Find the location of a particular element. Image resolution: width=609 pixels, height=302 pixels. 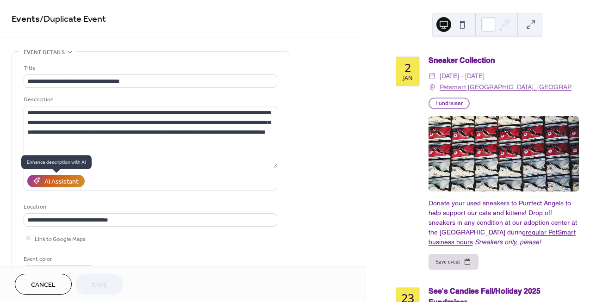

div: Event color is located at coordinates (58, 259).